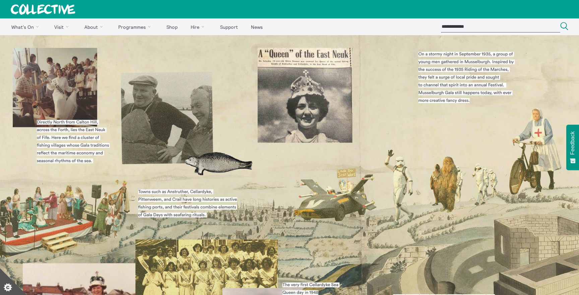 This screenshot has height=295, width=579. What do you see at coordinates (172, 27) in the screenshot?
I see `a: Shop` at bounding box center [172, 27].